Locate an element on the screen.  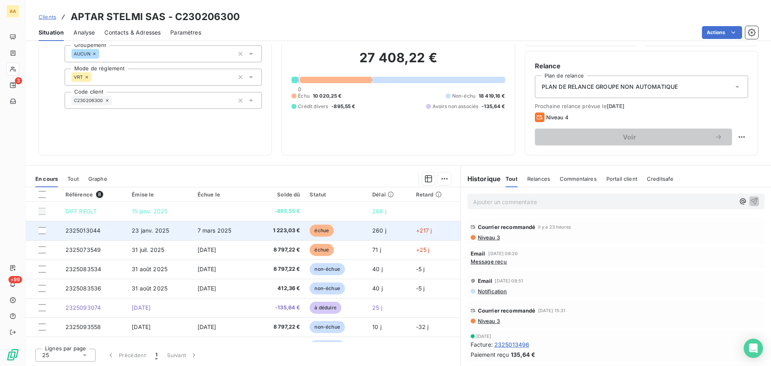
button: Voir is located at coordinates (634, 137).